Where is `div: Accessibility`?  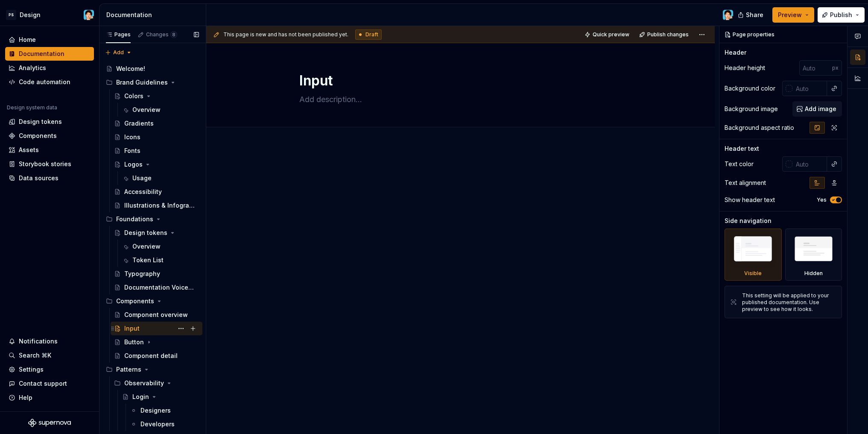
div: Accessibility is located at coordinates (143, 192).